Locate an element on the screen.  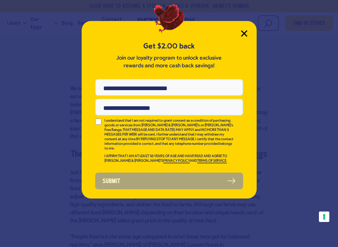
button: Close Modal is located at coordinates (244, 33).